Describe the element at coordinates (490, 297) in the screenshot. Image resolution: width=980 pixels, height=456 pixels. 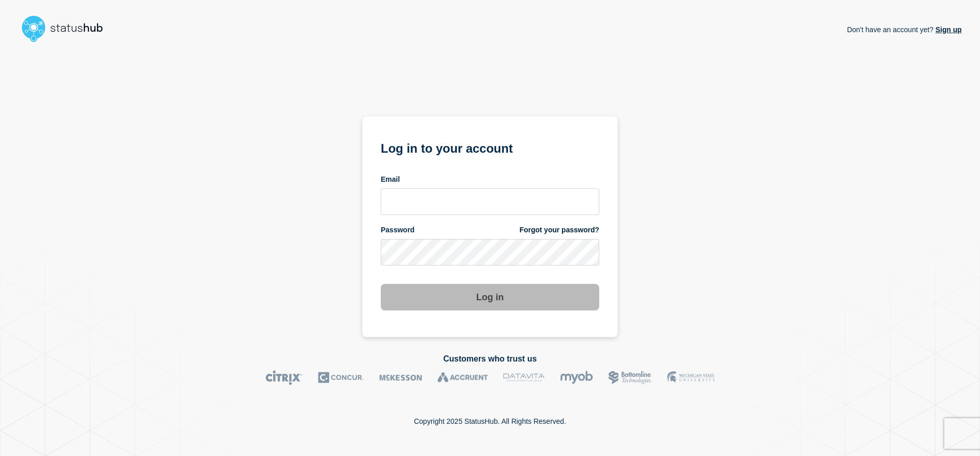
I see `button: Log in` at that location.